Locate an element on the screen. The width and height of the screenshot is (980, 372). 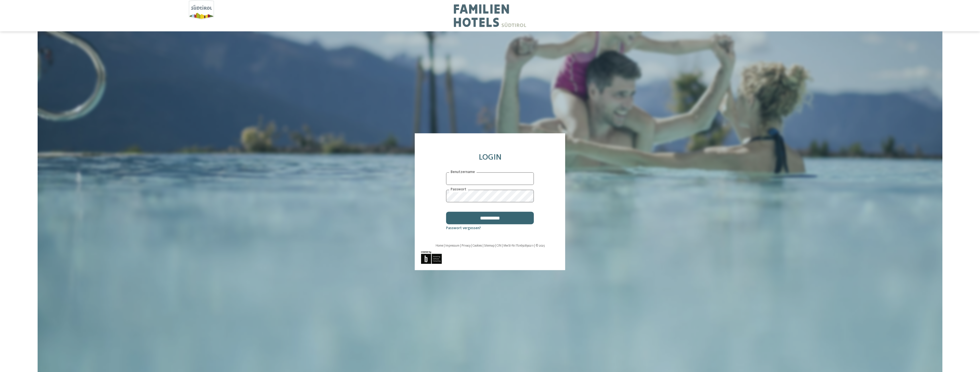
img: Brandnamic GmbH | Leading Hospitality Solutions is located at coordinates (431, 257).